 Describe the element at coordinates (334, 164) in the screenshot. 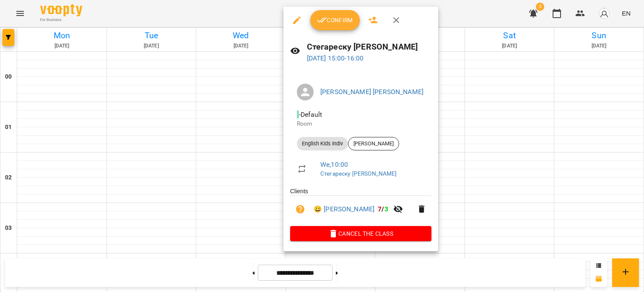

I see `a: We , 10:00` at that location.